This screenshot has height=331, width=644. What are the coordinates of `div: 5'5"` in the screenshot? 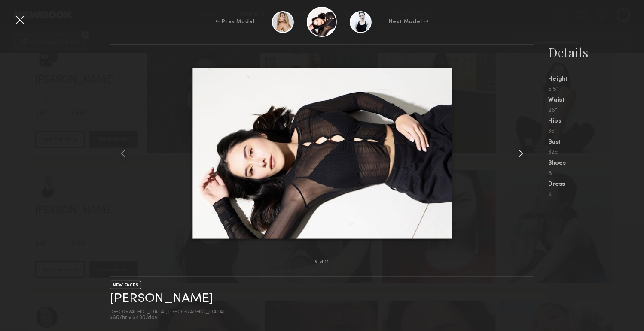 It's located at (596, 90).